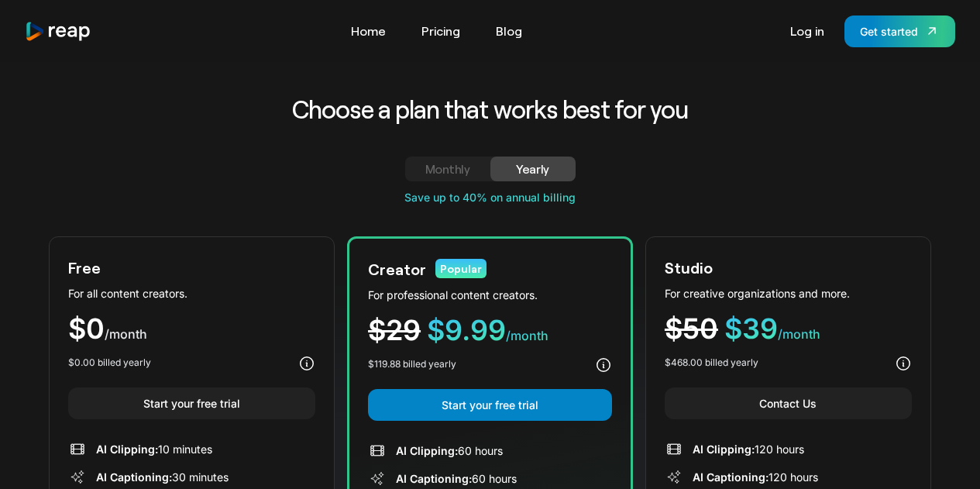 Image resolution: width=980 pixels, height=489 pixels. I want to click on a: Log in, so click(807, 31).